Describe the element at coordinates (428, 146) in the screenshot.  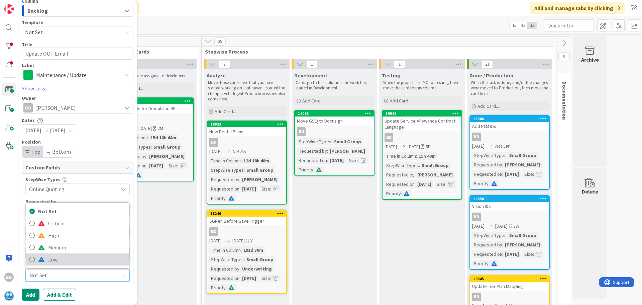
I see `div: 5D` at that location.